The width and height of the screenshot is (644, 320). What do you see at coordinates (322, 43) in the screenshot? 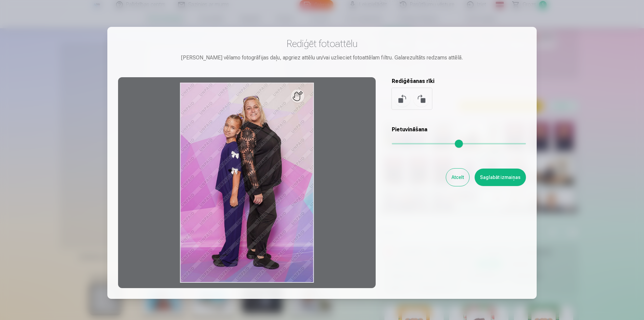
I see `h3: Rediģēt fotoattēlu` at bounding box center [322, 43].